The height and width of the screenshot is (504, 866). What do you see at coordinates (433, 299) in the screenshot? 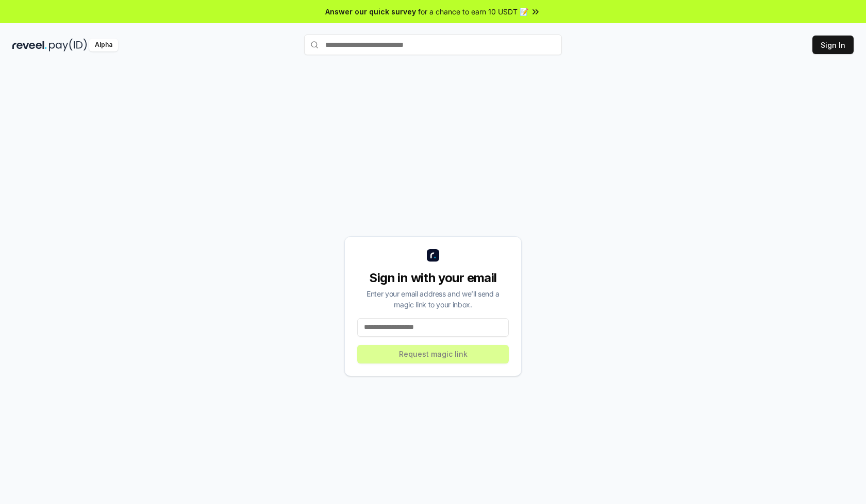
I see `div: Enter your email address and we’ll send a magic link to your inbox.` at bounding box center [433, 299].